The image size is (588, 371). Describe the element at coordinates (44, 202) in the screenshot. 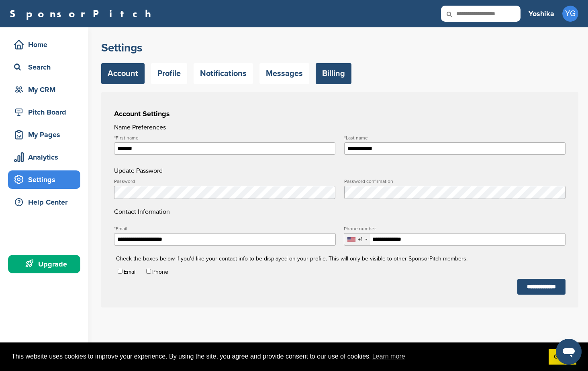

I see `a: Help Center` at that location.